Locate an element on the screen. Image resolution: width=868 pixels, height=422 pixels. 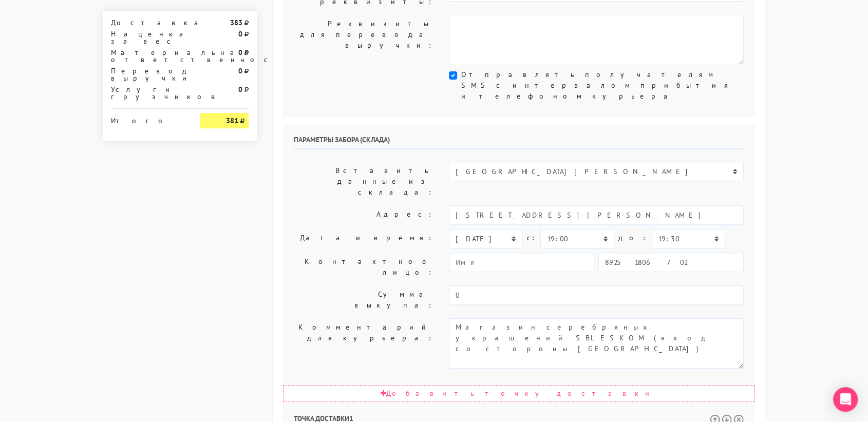
label: Дата и время: is located at coordinates (363, 238).